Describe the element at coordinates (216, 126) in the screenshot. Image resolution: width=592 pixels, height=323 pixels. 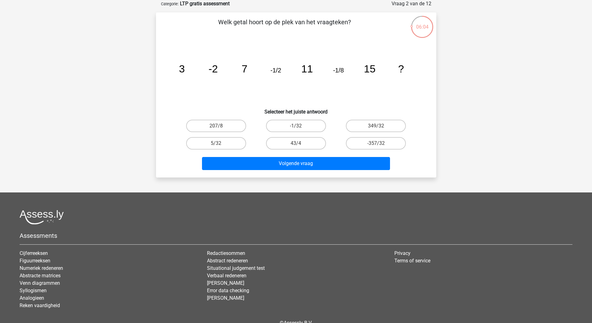
I see `label: 207/8` at that location.